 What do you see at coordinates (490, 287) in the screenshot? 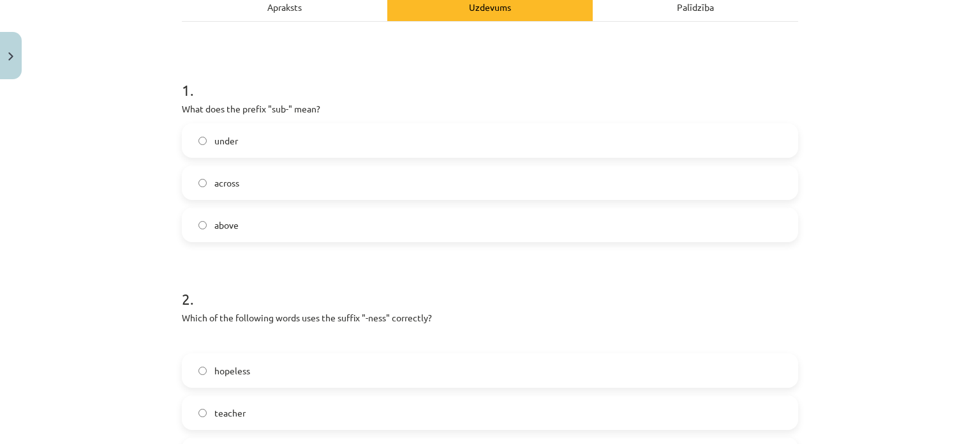
I see `h1: 2 .` at bounding box center [490, 287].